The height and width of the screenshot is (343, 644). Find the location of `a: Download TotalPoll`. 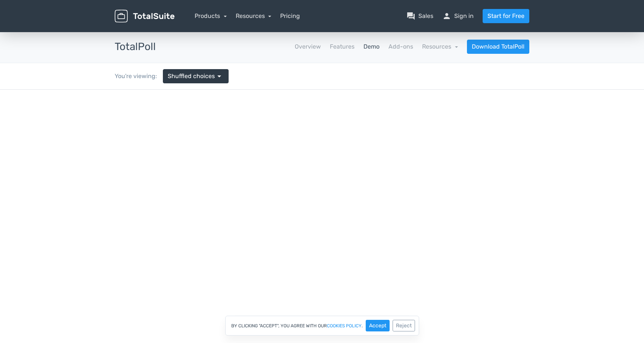

a: Download TotalPoll is located at coordinates (498, 47).